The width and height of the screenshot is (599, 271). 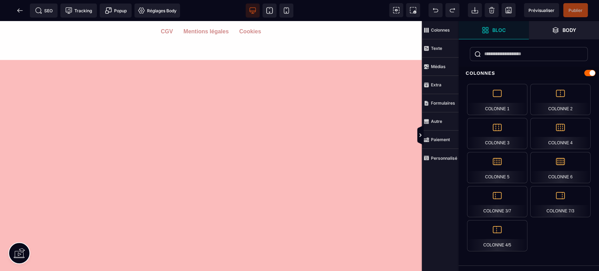 I want to click on span: Défaire, so click(x=435, y=10).